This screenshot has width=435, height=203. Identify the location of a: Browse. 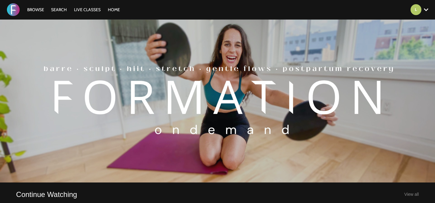
(36, 10).